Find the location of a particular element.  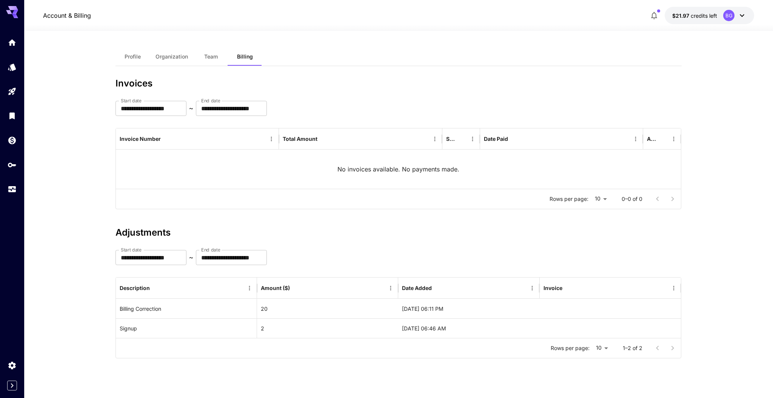

div: Amount ($) is located at coordinates (275, 288).